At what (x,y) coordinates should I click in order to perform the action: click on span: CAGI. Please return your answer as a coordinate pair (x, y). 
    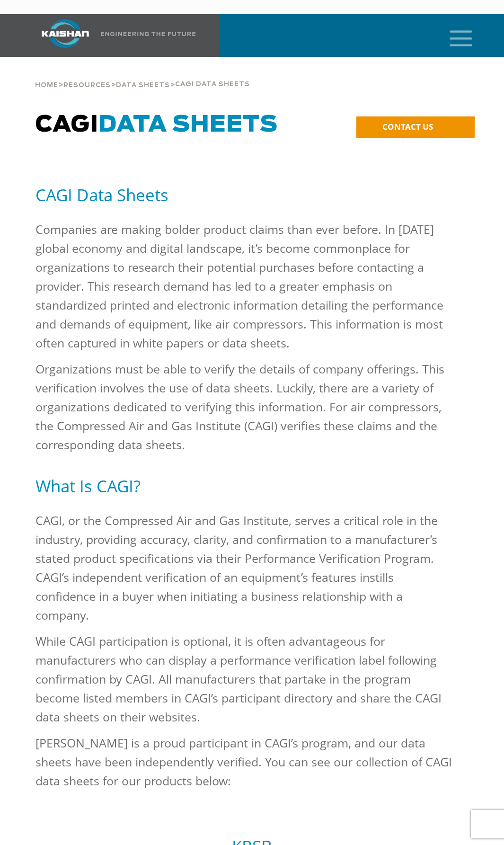
    Looking at the image, I should click on (157, 125).